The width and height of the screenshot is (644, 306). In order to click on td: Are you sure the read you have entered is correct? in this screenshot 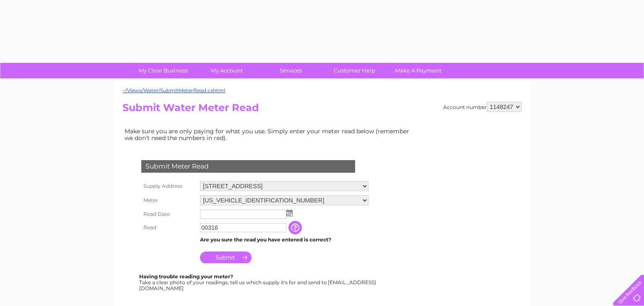, I will do `click(284, 240)`.